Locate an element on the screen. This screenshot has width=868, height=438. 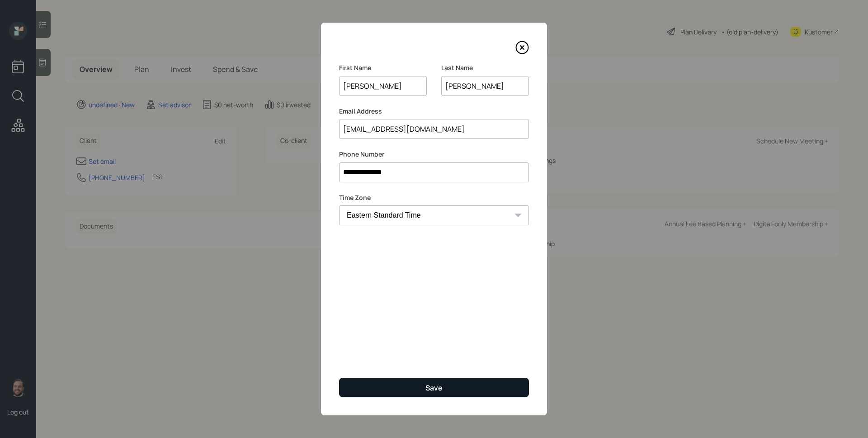
div: Save is located at coordinates (434, 388).